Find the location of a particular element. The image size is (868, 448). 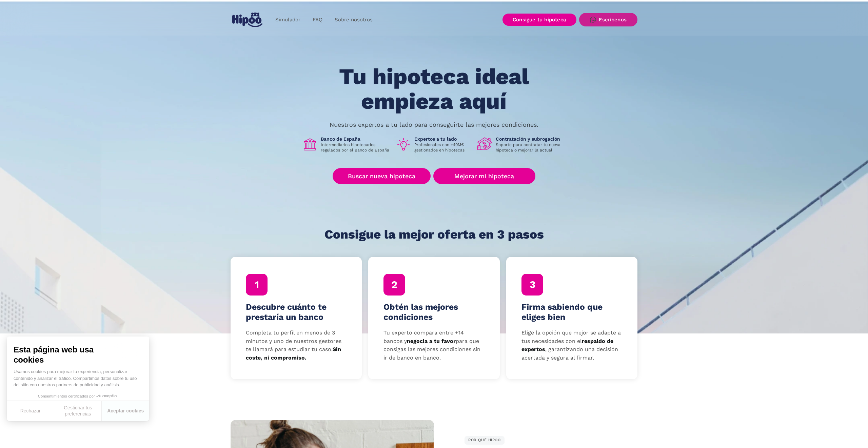

p: Profesionales con +40M€ gestionados en hipotecas is located at coordinates (443, 148).